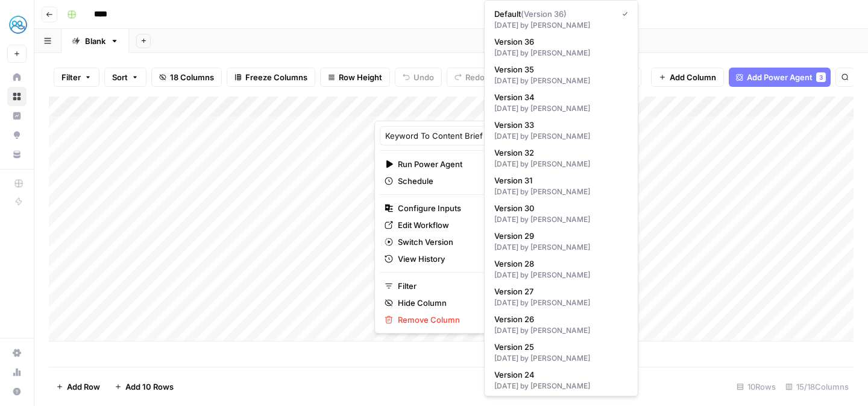  I want to click on span: Version 29, so click(559, 236).